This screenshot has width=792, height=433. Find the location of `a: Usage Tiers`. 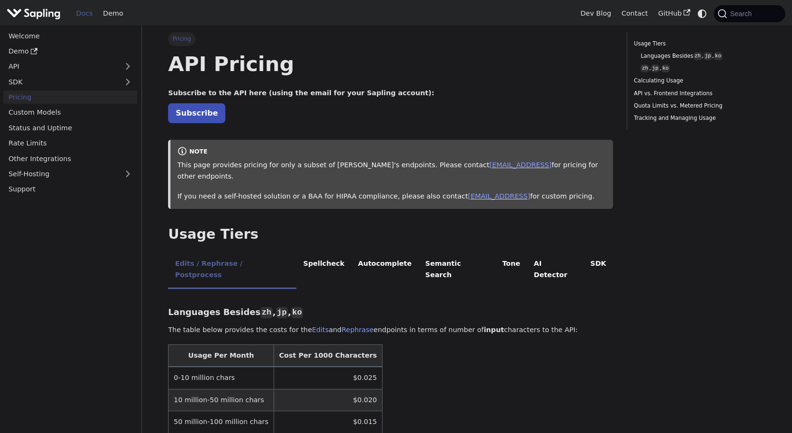

a: Usage Tiers is located at coordinates (698, 44).